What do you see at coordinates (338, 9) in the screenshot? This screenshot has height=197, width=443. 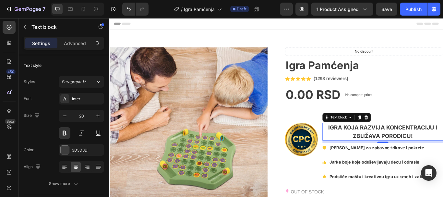 I see `span: 1 product assigned` at bounding box center [338, 9].